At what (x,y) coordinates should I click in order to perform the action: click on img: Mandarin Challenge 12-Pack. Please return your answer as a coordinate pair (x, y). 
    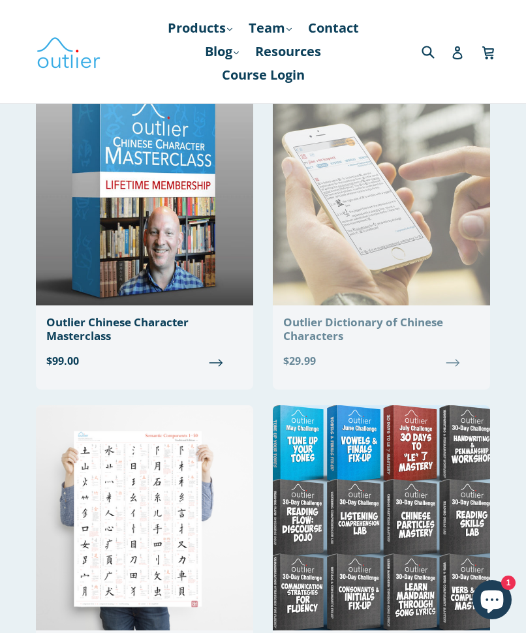
    Looking at the image, I should click on (381, 518).